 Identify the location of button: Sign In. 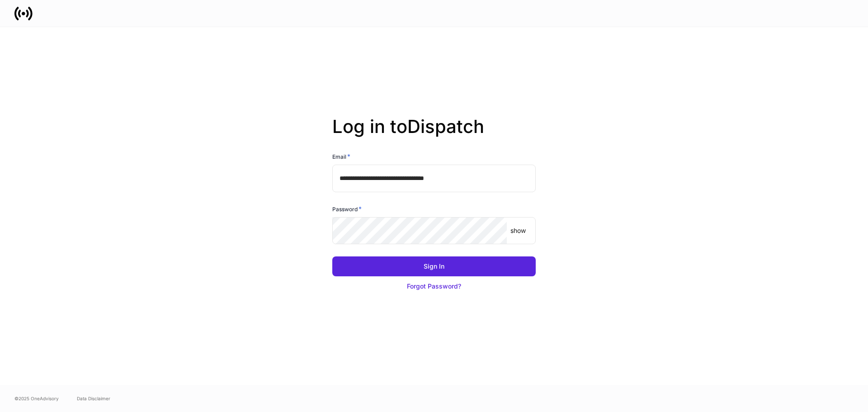
(434, 266).